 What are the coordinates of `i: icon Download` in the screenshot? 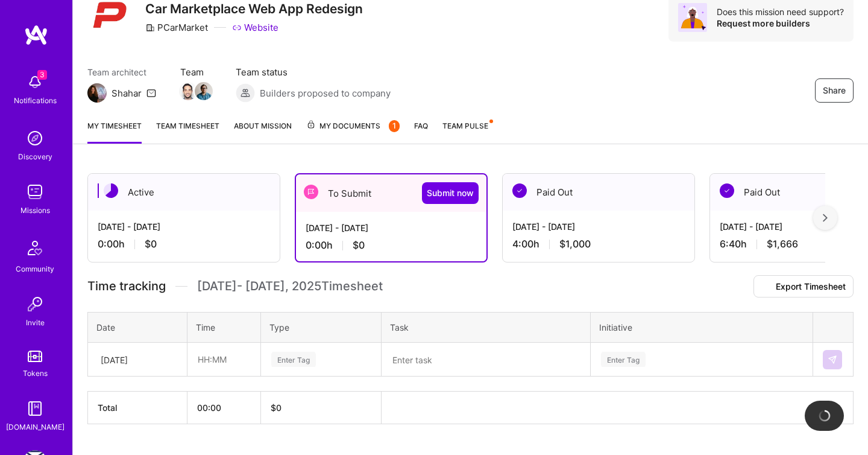 It's located at (766, 287).